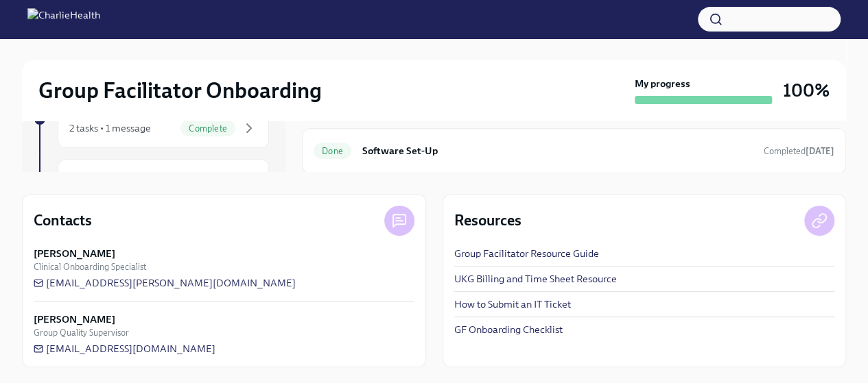 Image resolution: width=868 pixels, height=383 pixels. Describe the element at coordinates (557, 151) in the screenshot. I see `h6: Software Set-Up` at that location.